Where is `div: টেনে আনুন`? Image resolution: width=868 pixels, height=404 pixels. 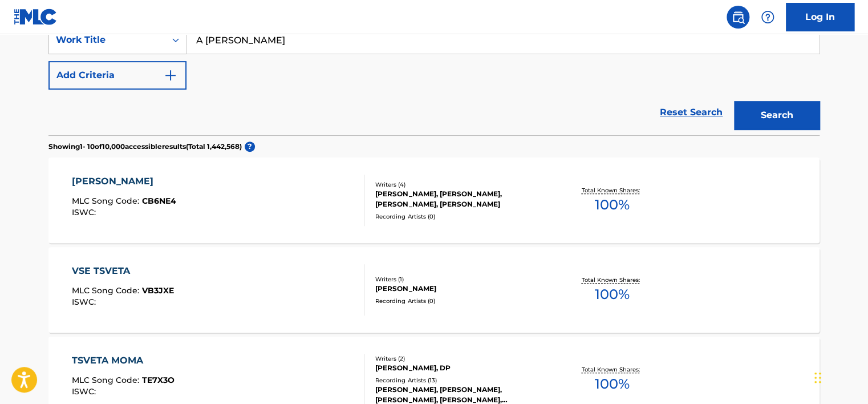 div: টেনে আনুন is located at coordinates (818, 378).